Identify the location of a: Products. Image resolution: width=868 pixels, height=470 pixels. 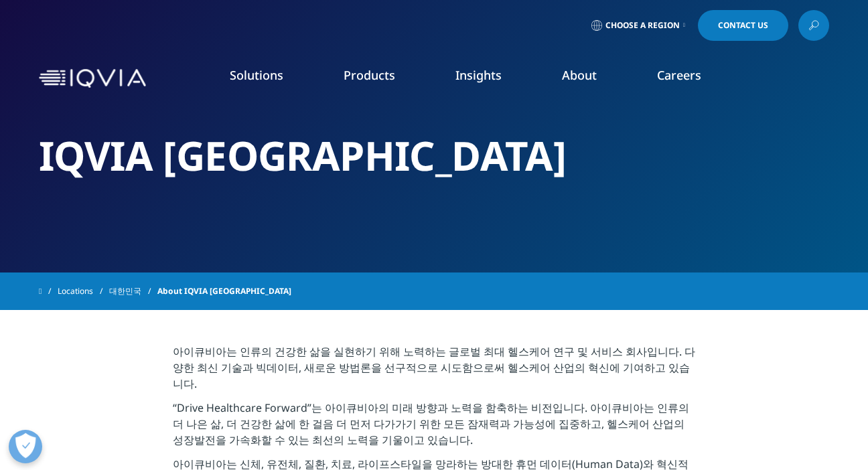
(369, 75).